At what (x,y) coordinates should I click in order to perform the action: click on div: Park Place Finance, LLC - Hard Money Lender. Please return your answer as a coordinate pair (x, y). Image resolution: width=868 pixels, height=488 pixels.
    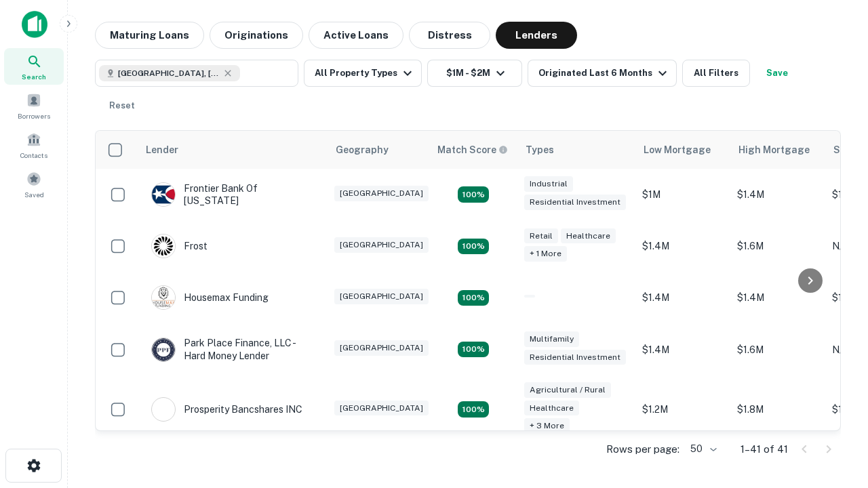
    Looking at the image, I should click on (232, 350).